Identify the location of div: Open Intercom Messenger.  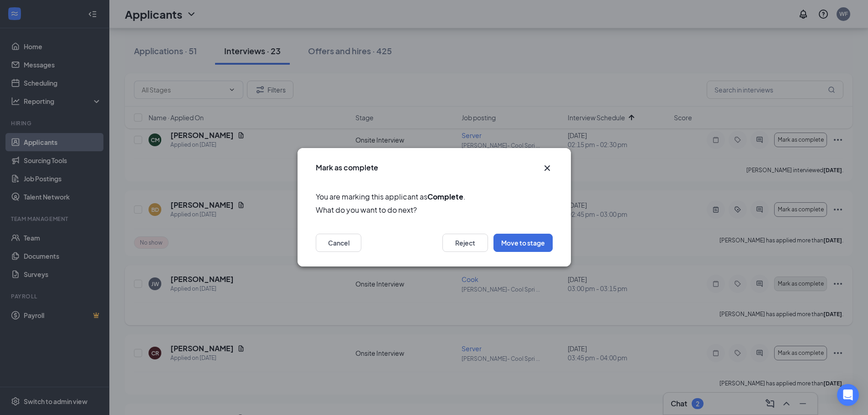
(848, 395).